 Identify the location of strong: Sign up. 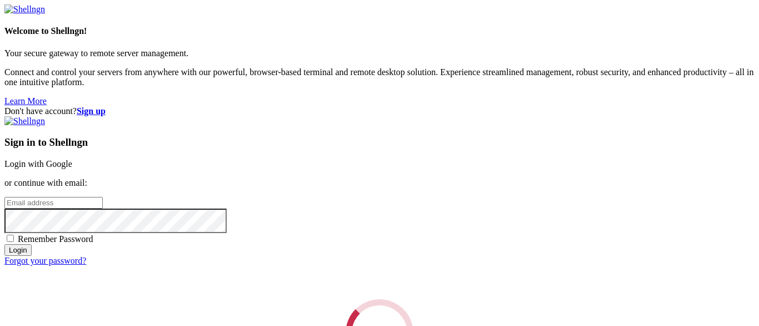
(91, 111).